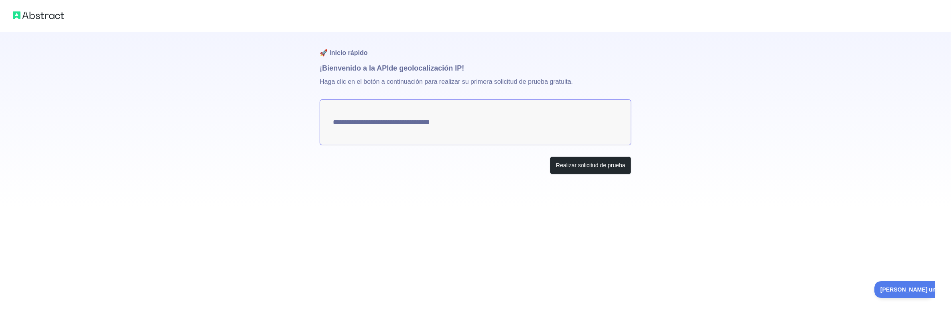 This screenshot has height=314, width=951. What do you see at coordinates (425, 68) in the screenshot?
I see `font: de geolocalización IP` at bounding box center [425, 68].